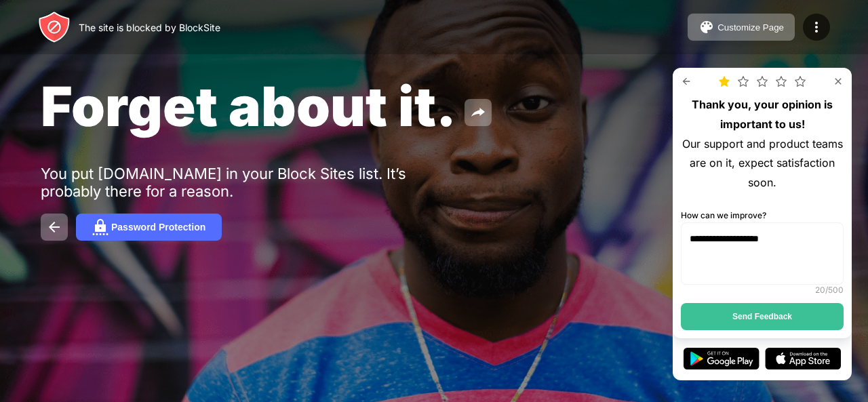 This screenshot has width=868, height=402. Describe the element at coordinates (741, 27) in the screenshot. I see `button: Customize Page` at that location.